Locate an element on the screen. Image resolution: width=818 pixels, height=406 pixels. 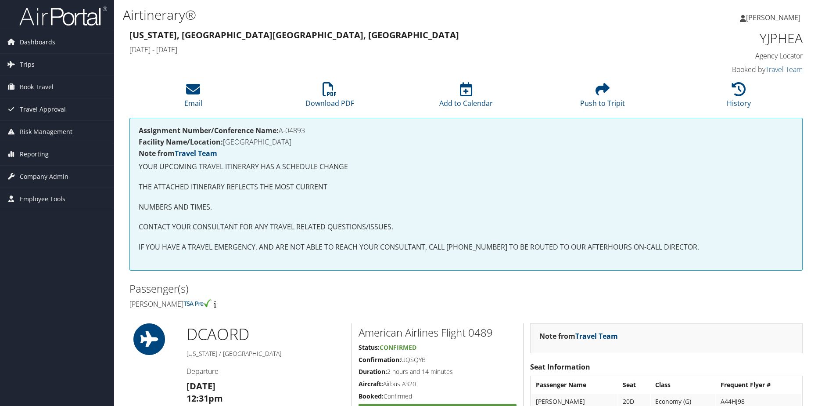
h5: Confirmed is located at coordinates (438, 396).